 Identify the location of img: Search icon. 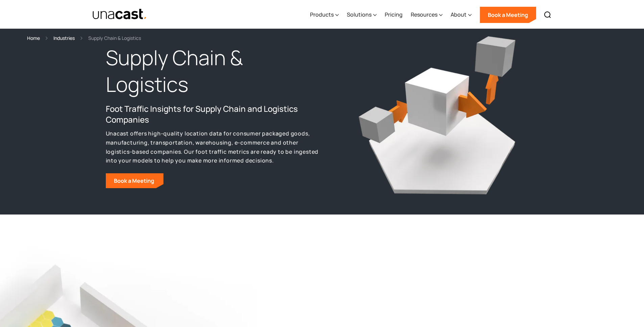
(548, 15).